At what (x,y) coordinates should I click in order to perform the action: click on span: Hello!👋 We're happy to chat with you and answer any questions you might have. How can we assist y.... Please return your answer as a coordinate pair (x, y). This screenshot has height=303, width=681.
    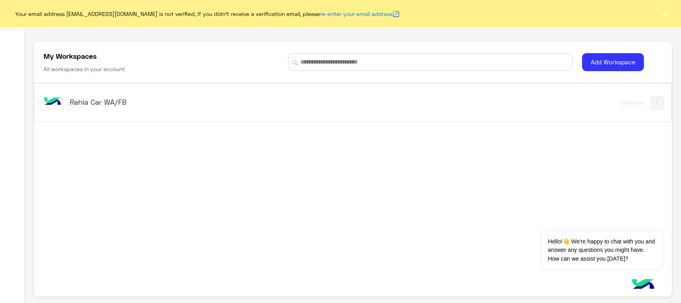
    Looking at the image, I should click on (602, 250).